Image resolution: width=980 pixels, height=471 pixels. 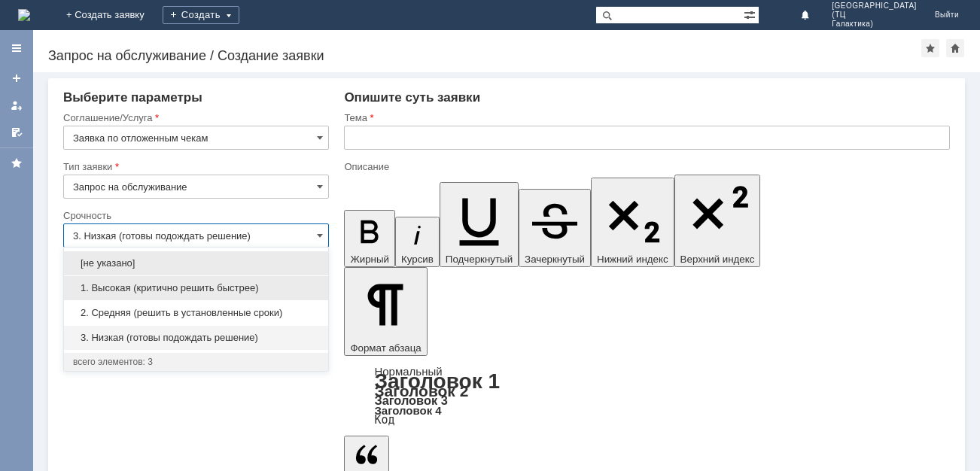 I want to click on span: 3. Низкая (готовы подождать решение), so click(x=195, y=338).